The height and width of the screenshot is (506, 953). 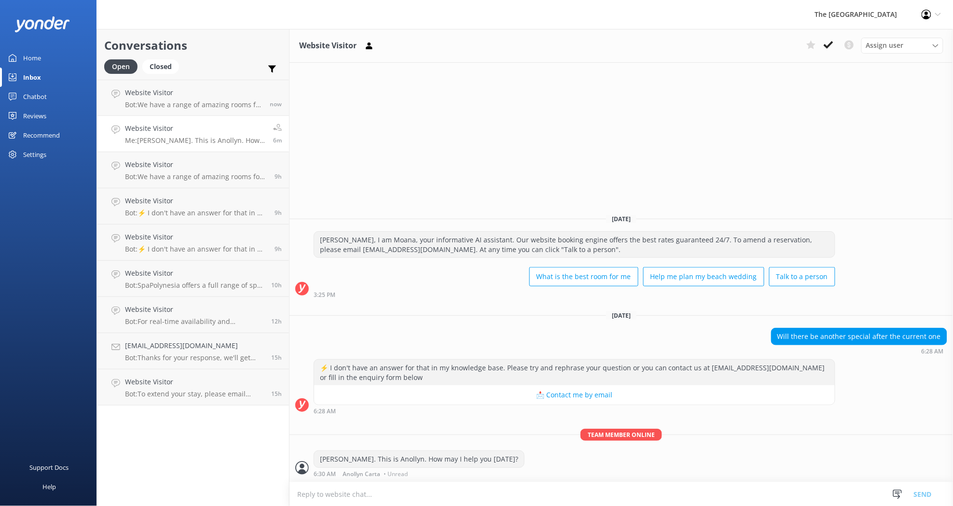 What do you see at coordinates (276, 104) in the screenshot?
I see `span: Oct 09 2025 08:37am (UTC -10:00) Pacific/Honolulu` at bounding box center [276, 104].